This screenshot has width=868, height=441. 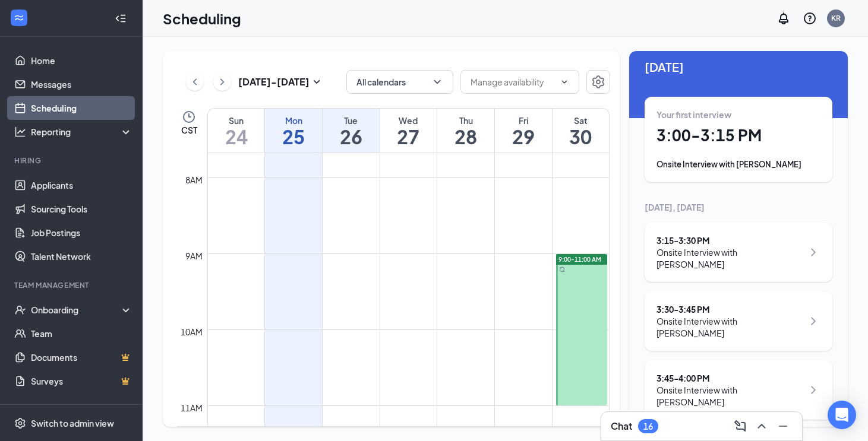 I want to click on a: Applicants, so click(x=82, y=185).